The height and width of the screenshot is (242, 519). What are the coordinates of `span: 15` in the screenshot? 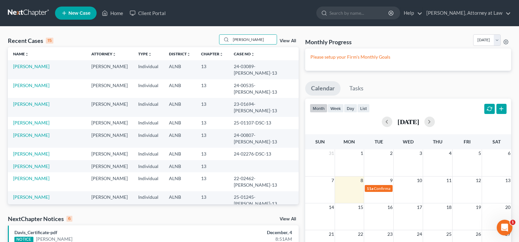 It's located at (360, 207).